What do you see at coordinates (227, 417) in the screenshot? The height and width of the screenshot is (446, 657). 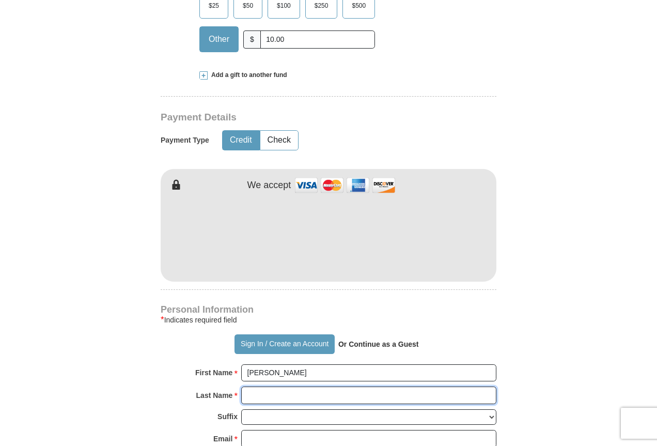 I see `strong: Suffix` at bounding box center [227, 417].